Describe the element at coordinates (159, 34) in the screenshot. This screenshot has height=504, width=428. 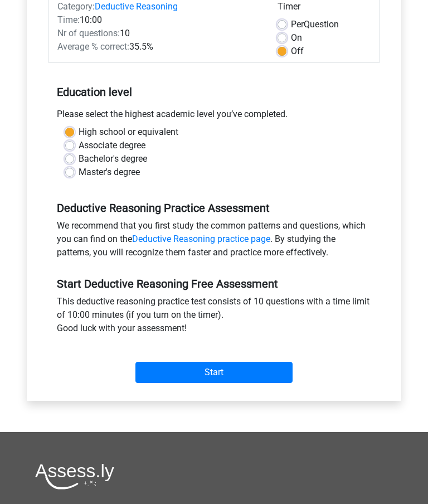
I see `div: 10` at that location.